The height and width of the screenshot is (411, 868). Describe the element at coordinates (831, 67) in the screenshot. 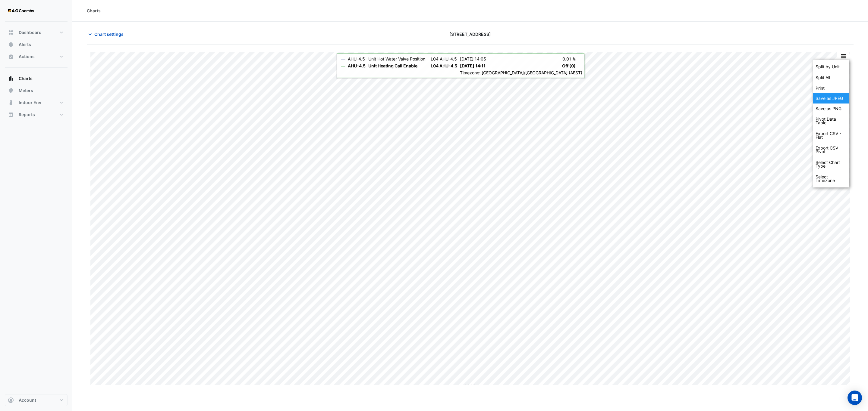

I see `div: Data series of the same unit displayed on the same chart, except for binary data` at that location.